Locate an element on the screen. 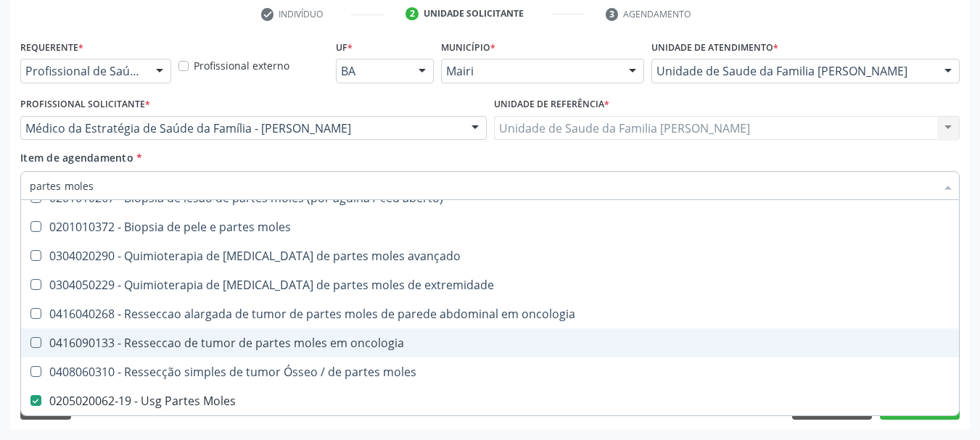 This screenshot has height=440, width=980. div: 2 is located at coordinates (412, 14).